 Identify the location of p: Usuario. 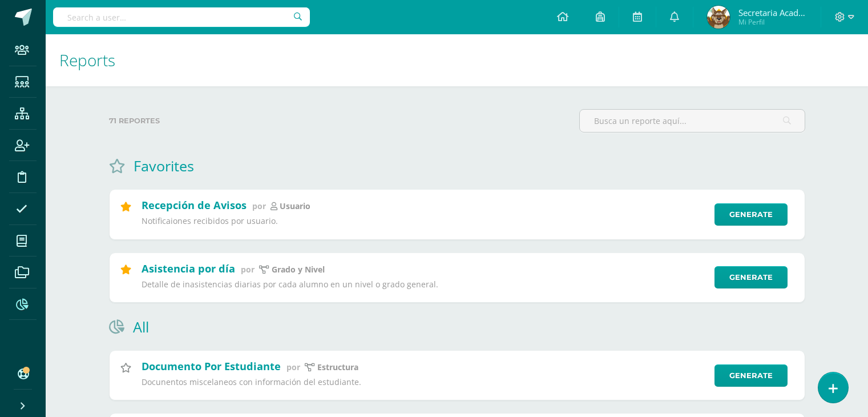
(295, 206).